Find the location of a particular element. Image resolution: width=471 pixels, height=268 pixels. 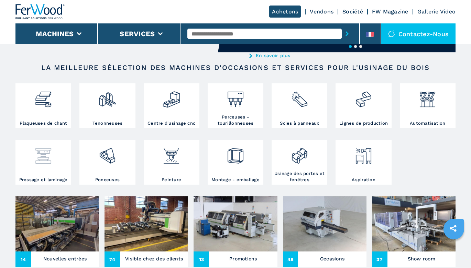

div: Contactez-nous is located at coordinates (419, 34).